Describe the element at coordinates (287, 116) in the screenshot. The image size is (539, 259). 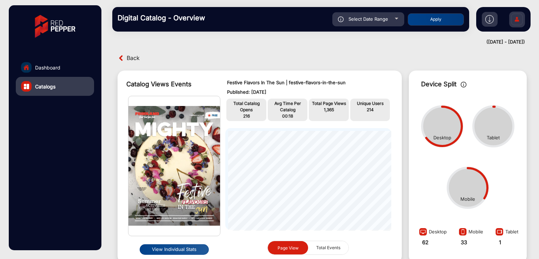
I see `span: 00:18` at that location.